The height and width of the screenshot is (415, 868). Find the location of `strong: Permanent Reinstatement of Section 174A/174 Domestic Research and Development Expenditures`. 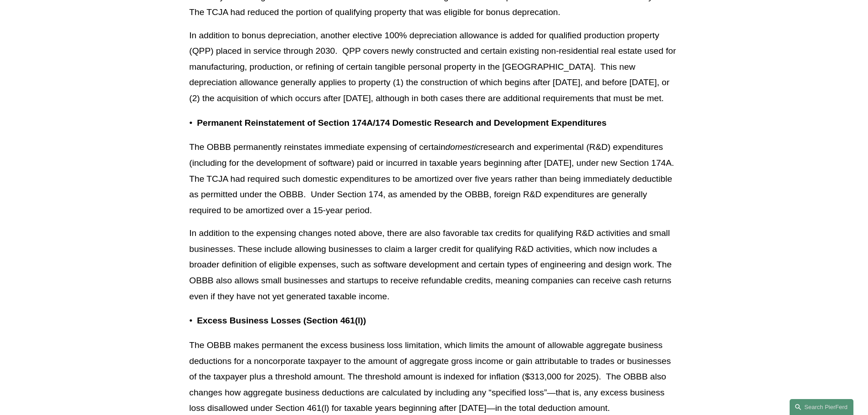

strong: Permanent Reinstatement of Section 174A/174 Domestic Research and Development Expenditures is located at coordinates (402, 123).